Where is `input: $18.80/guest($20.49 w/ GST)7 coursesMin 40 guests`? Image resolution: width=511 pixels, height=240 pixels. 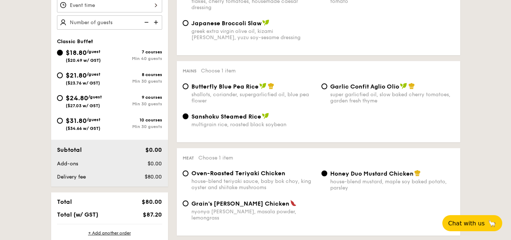
input: $18.80/guest($20.49 w/ GST)7 coursesMin 40 guests is located at coordinates (60, 53).